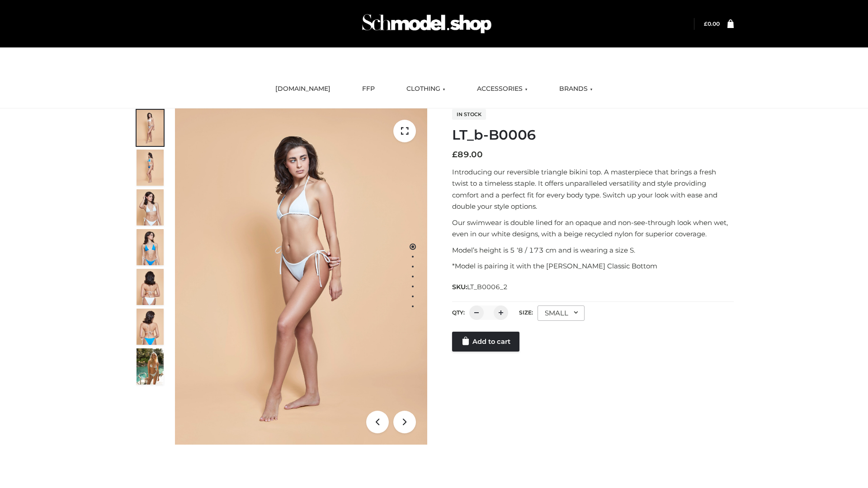 Image resolution: width=868 pixels, height=488 pixels. I want to click on span: LT_B0006_2, so click(488, 287).